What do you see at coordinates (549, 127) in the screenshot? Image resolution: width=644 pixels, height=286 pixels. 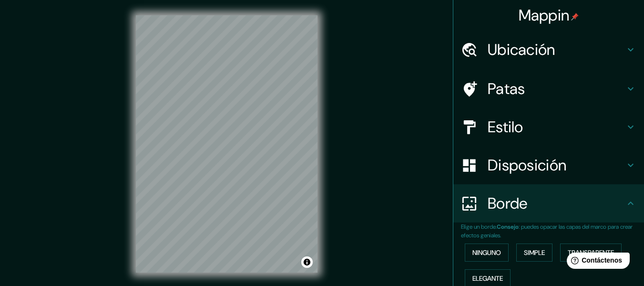 I see `div: Estilo` at bounding box center [549, 127].